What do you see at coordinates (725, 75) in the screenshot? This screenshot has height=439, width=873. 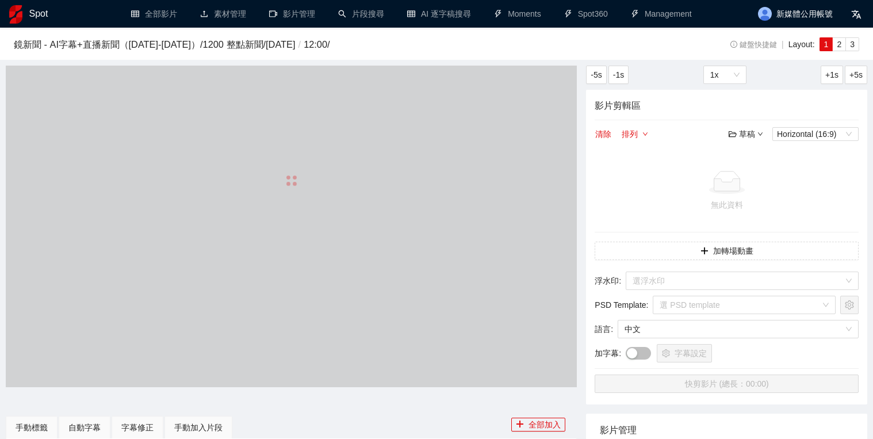 I see `span: 1x` at bounding box center [725, 75].